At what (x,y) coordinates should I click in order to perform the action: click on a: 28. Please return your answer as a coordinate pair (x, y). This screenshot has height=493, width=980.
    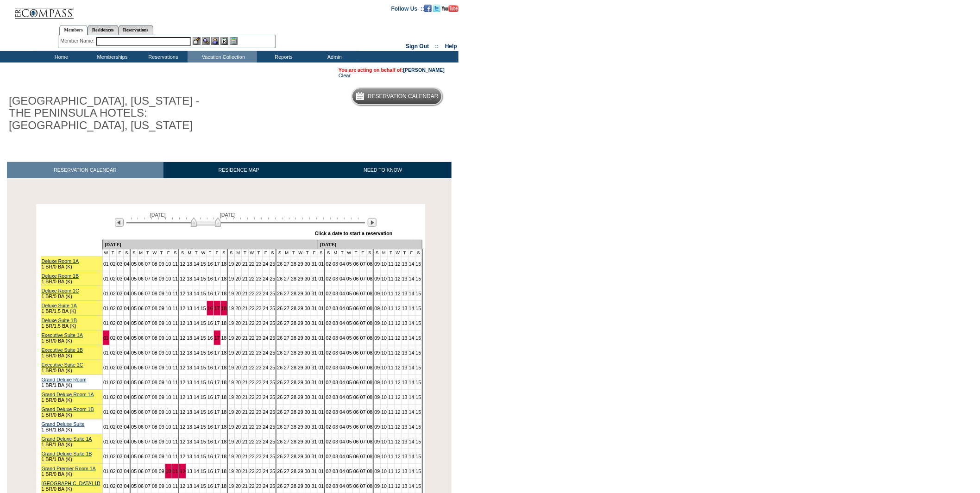
    Looking at the image, I should click on (294, 338).